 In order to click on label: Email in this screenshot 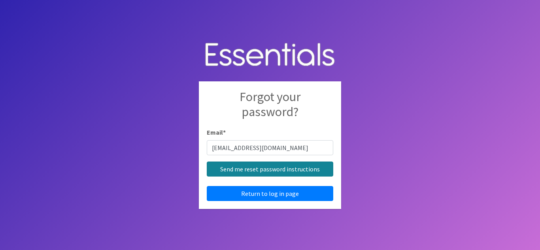, I will do `click(216, 132)`.